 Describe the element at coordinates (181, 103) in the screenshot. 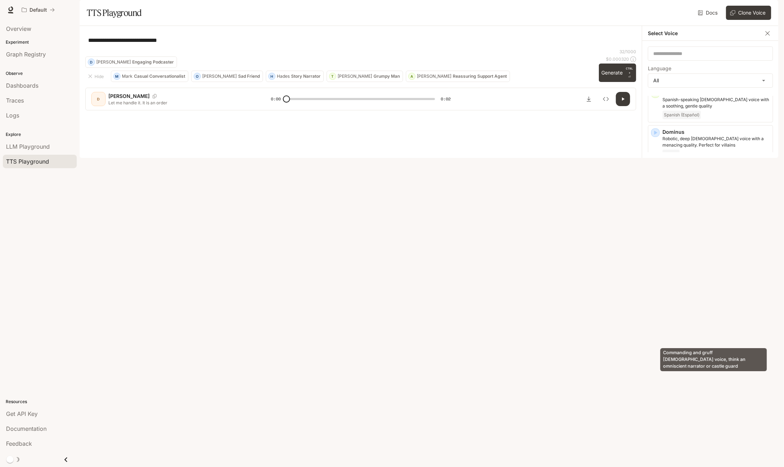

I see `p: Let me handle it. It is an order` at that location.